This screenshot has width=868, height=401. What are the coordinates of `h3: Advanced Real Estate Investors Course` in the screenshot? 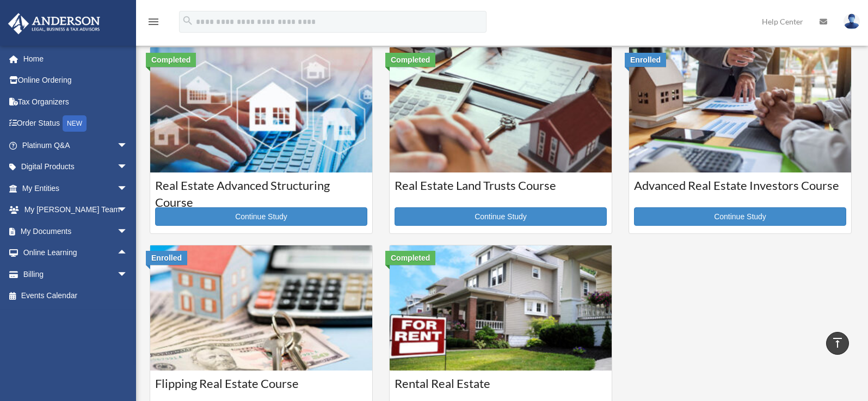 It's located at (740, 191).